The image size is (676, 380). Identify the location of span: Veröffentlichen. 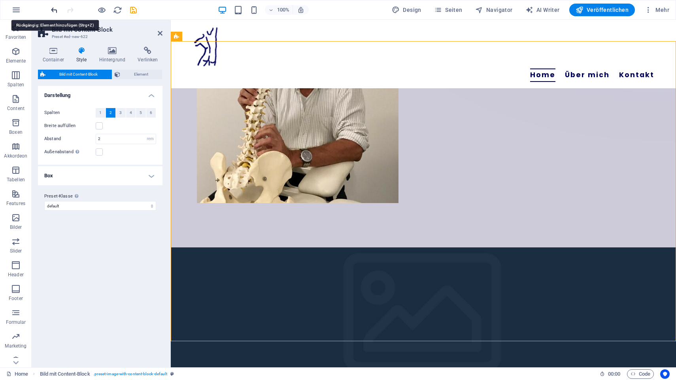
(602, 10).